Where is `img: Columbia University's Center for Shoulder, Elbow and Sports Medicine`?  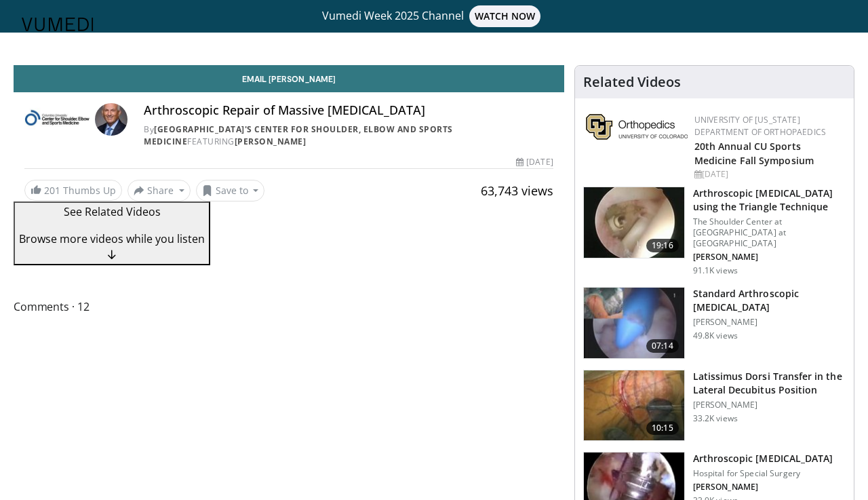 img: Columbia University's Center for Shoulder, Elbow and Sports Medicine is located at coordinates (57, 119).